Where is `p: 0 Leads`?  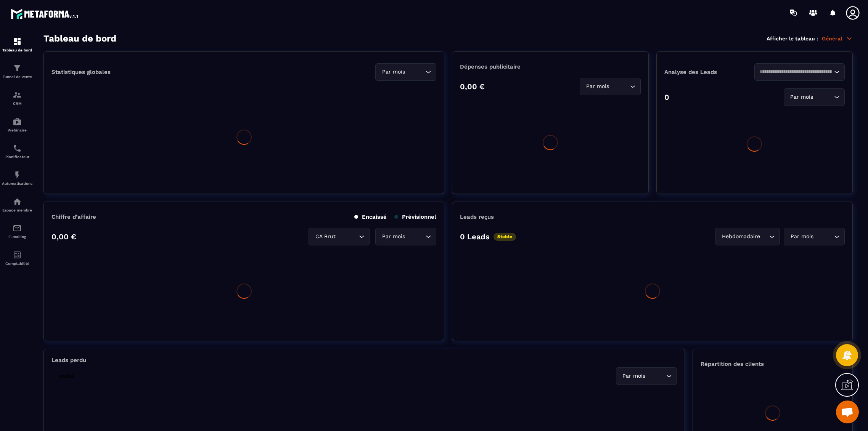 p: 0 Leads is located at coordinates (475, 237).